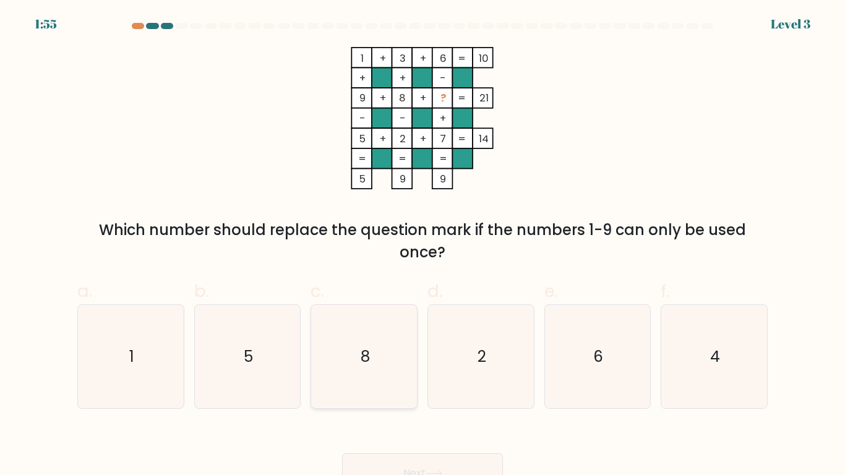 The width and height of the screenshot is (845, 475). I want to click on span: d., so click(435, 291).